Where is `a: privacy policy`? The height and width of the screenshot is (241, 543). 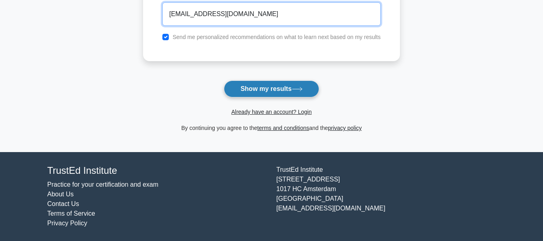 a: privacy policy is located at coordinates (345, 128).